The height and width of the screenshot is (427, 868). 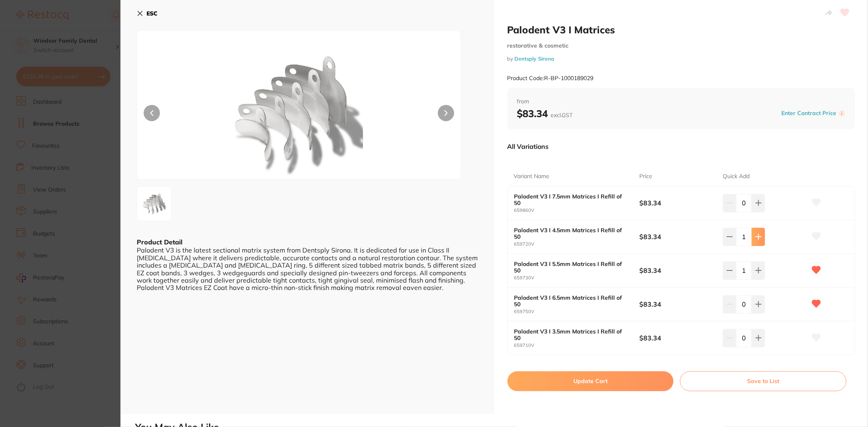 What do you see at coordinates (842, 114) in the screenshot?
I see `label: i` at bounding box center [842, 114].